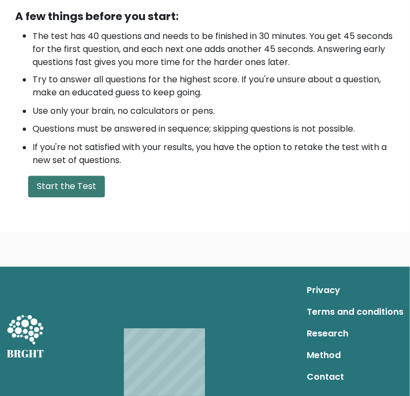  I want to click on li: Questions must be answered in sequence; skipping questions is not possible., so click(214, 129).